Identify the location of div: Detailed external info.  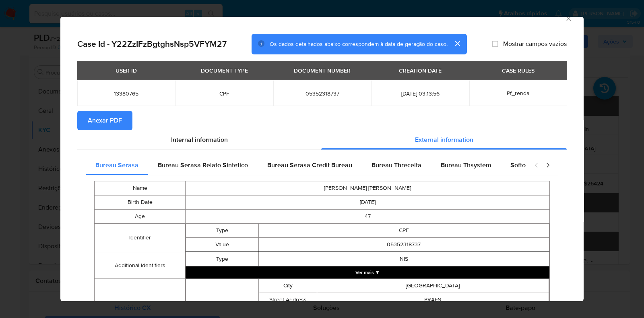
(306, 165).